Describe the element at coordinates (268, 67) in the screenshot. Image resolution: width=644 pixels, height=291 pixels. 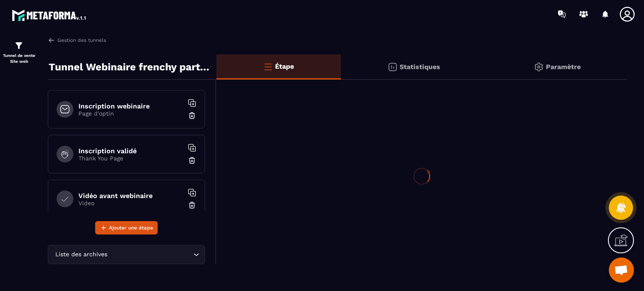
I see `img: bars-o.4a397970.svg` at that location.